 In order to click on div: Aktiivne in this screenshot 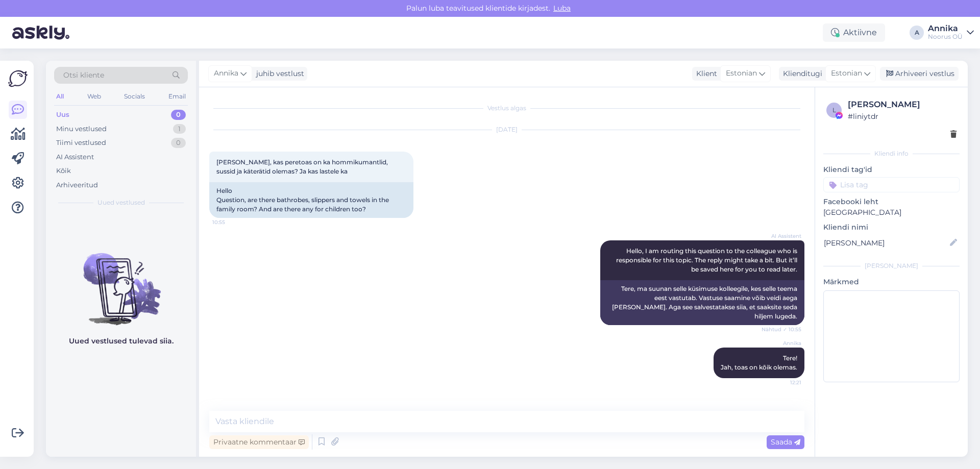, I will do `click(854, 32)`.